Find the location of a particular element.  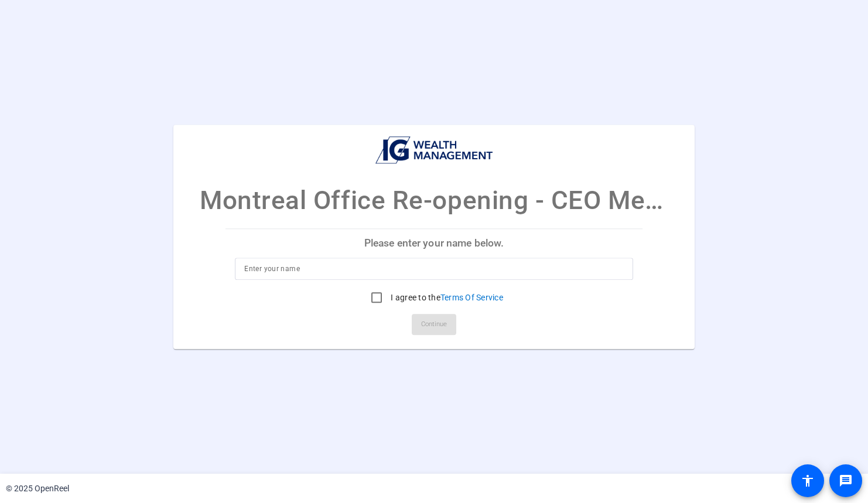

input: Enter your name is located at coordinates (433, 269).